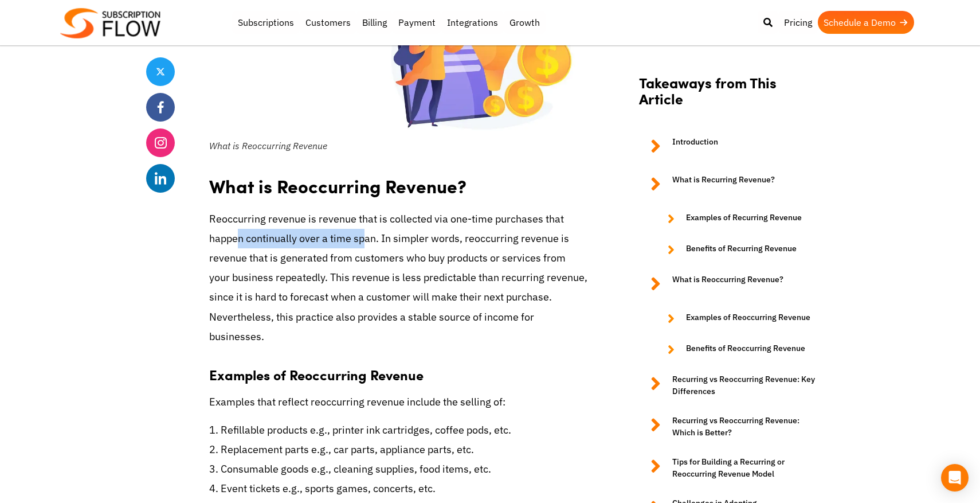 Image resolution: width=980 pixels, height=503 pixels. I want to click on a: Schedule a Demo, so click(866, 23).